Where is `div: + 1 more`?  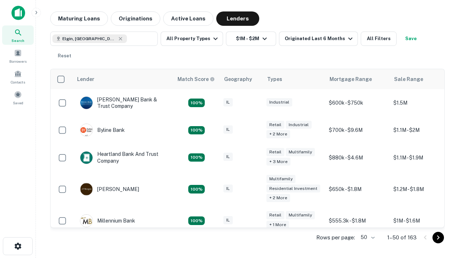
div: + 1 more is located at coordinates (278, 225).